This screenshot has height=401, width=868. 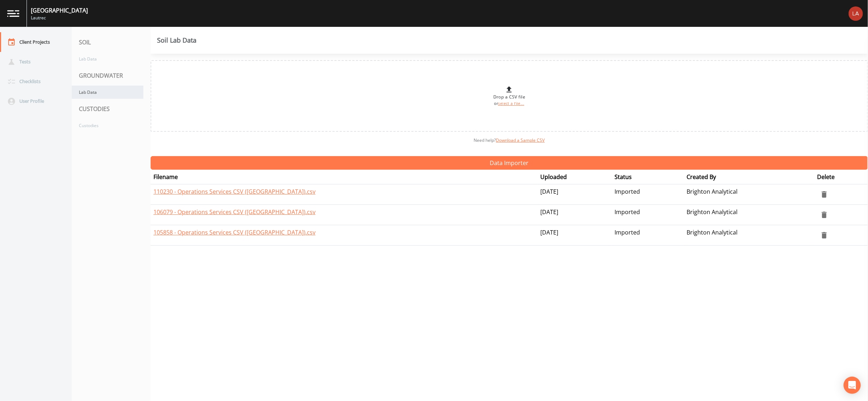 I want to click on div: Open Intercom Messenger, so click(x=852, y=385).